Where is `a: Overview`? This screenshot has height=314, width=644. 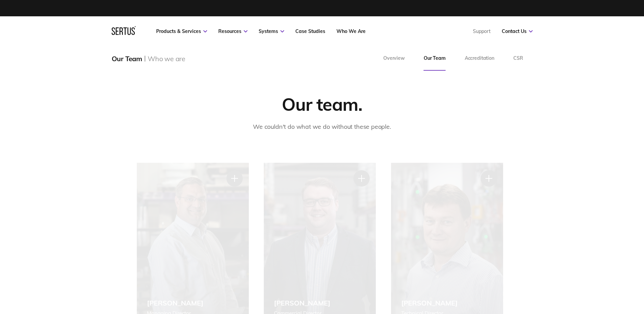 a: Overview is located at coordinates (394, 58).